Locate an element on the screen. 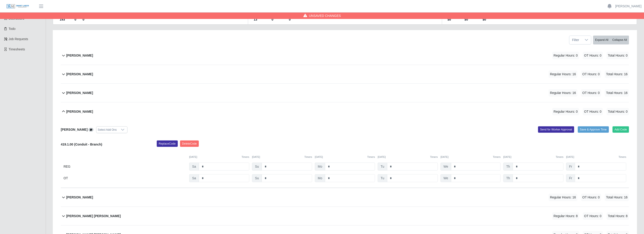  dd: 193 is located at coordinates (65, 19).